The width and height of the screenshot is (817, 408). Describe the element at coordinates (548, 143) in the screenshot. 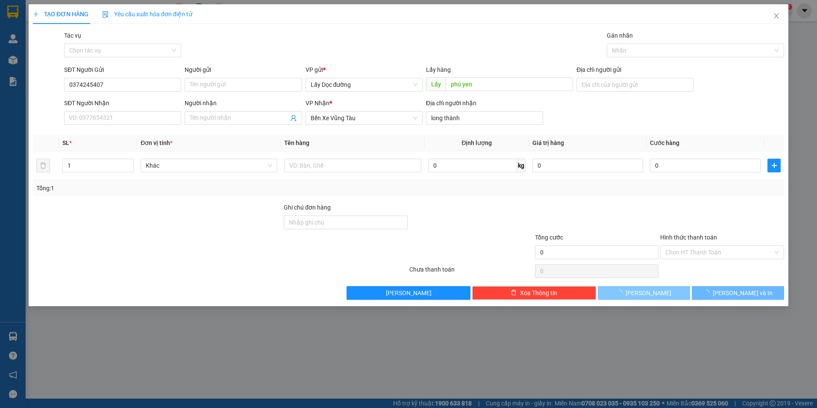

I see `span: Giá trị hàng` at that location.